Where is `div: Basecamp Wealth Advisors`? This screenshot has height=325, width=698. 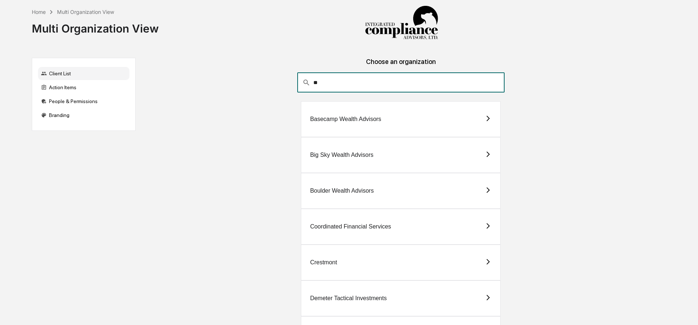
div: Basecamp Wealth Advisors is located at coordinates (345, 119).